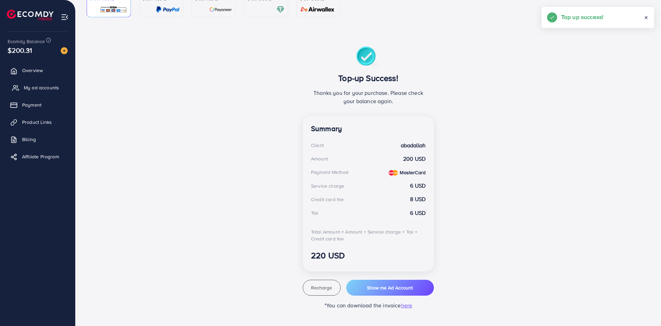 This screenshot has height=326, width=661. What do you see at coordinates (32, 105) in the screenshot?
I see `span: Payment` at bounding box center [32, 105].